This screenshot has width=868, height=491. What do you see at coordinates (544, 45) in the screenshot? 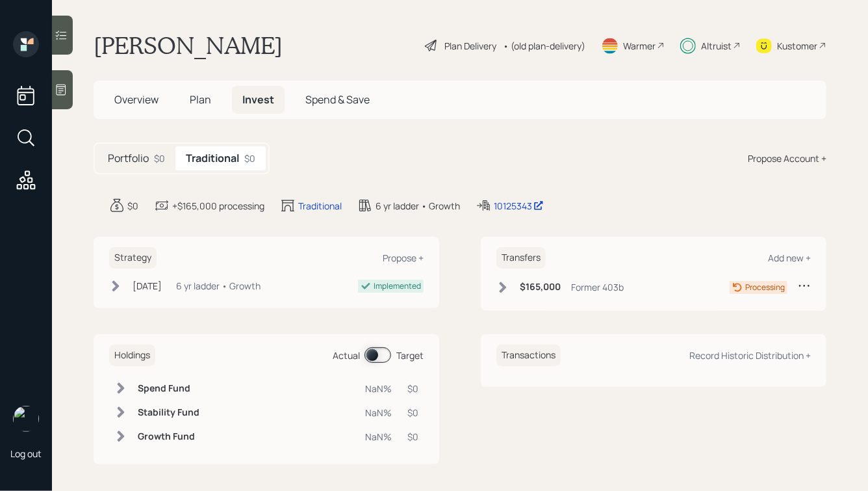
I see `div: • (old plan-delivery)` at bounding box center [544, 45].